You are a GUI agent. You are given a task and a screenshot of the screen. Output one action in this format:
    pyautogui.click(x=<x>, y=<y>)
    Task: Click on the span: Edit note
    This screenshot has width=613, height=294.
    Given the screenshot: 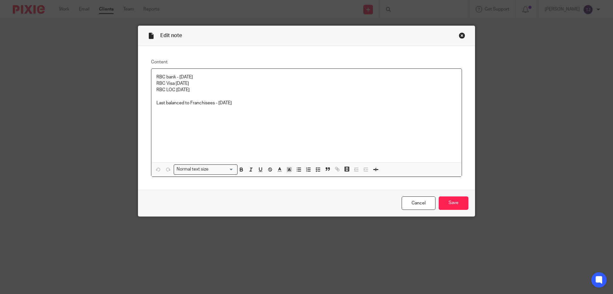 What is the action you would take?
    pyautogui.click(x=171, y=35)
    